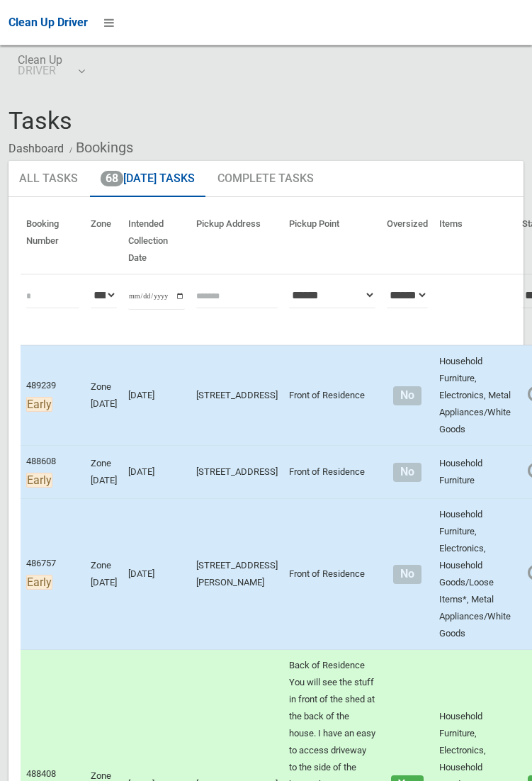 This screenshot has width=532, height=781. Describe the element at coordinates (112, 179) in the screenshot. I see `span: 68` at that location.